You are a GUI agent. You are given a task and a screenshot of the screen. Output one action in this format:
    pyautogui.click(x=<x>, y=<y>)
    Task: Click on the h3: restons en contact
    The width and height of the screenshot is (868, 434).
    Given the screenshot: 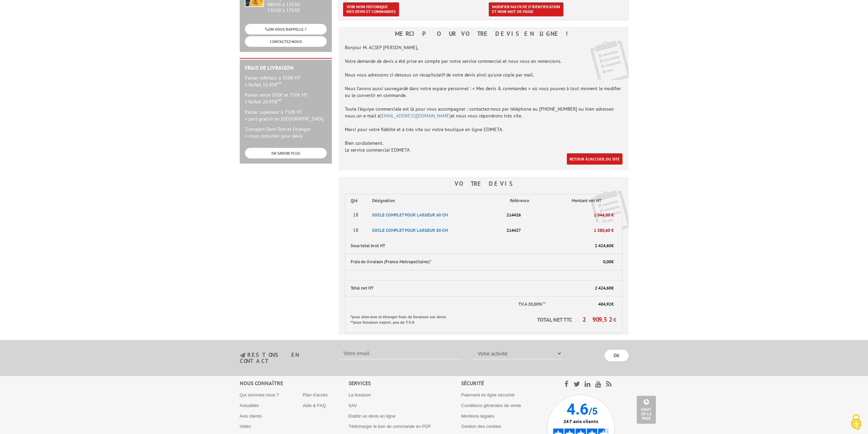 What is the action you would take?
    pyautogui.click(x=285, y=358)
    